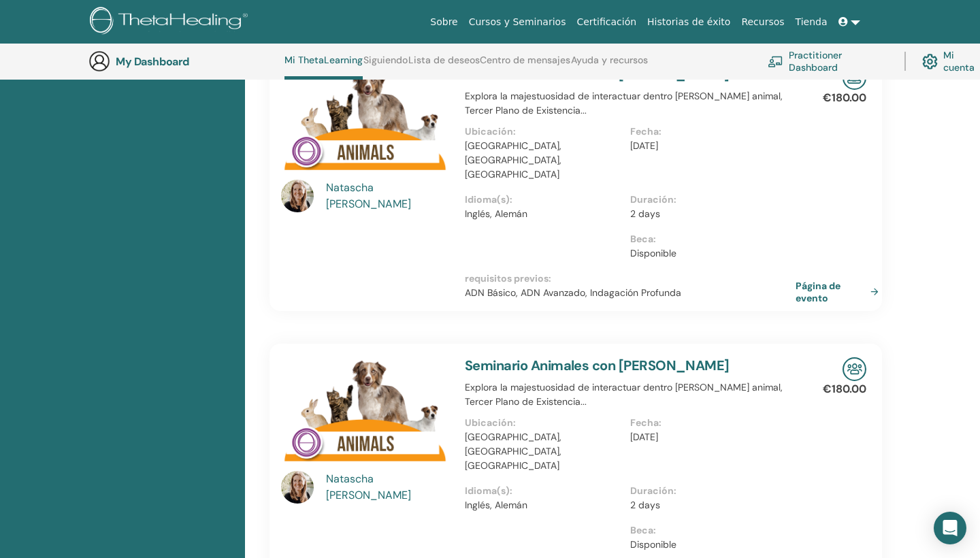  I want to click on a: Certificación, so click(606, 22).